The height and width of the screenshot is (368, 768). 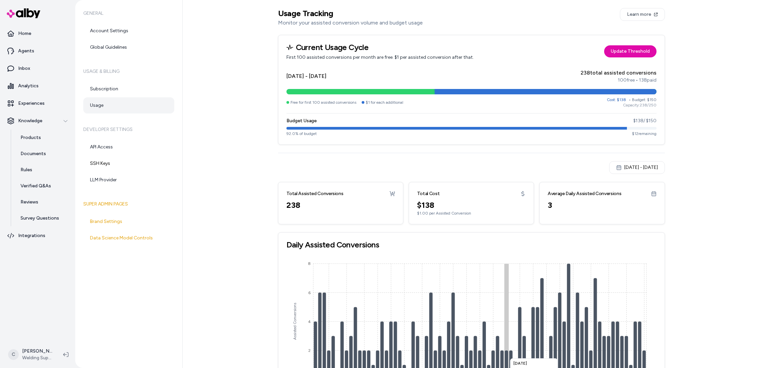 What do you see at coordinates (602, 205) in the screenshot?
I see `div: 3` at bounding box center [602, 205].